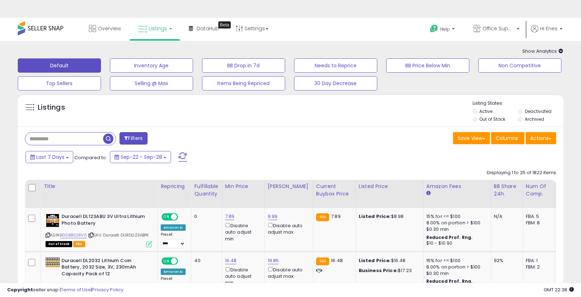 The image size is (581, 297). What do you see at coordinates (497, 29) in the screenshot?
I see `a: Office Suppliers` at bounding box center [497, 29].